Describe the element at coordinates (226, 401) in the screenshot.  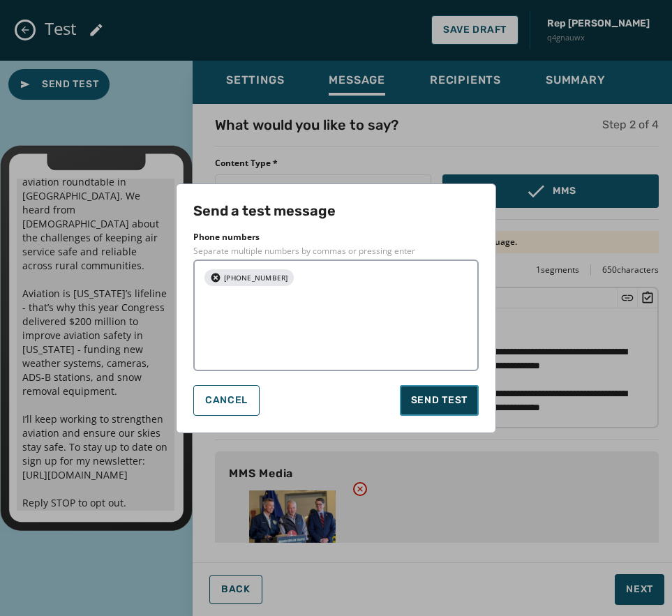
I see `button: Cancel` at that location.